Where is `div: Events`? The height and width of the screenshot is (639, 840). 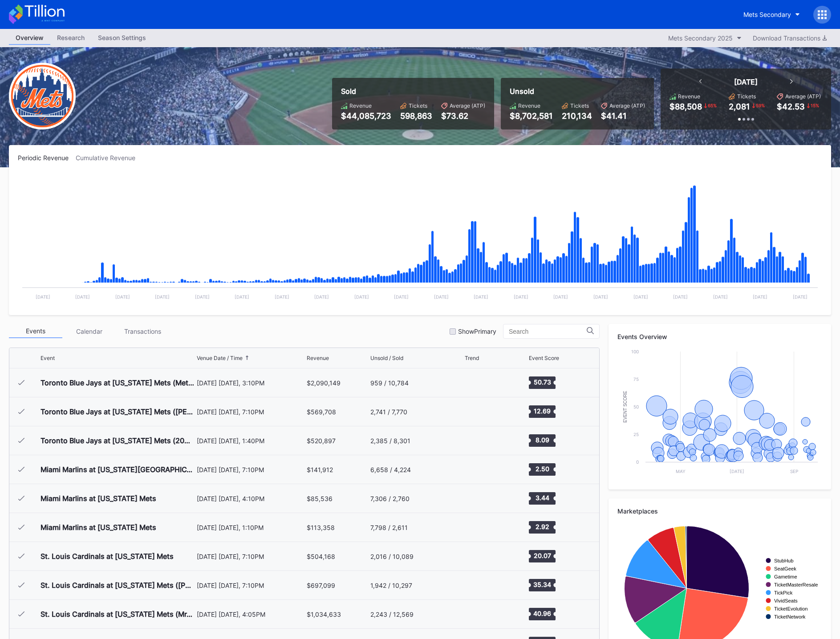 div: Events is located at coordinates (36, 331).